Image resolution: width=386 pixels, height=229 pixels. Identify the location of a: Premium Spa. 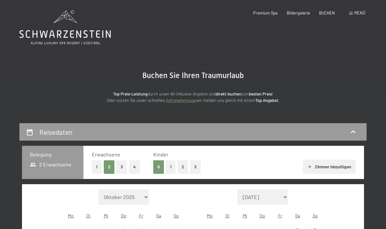
(265, 13).